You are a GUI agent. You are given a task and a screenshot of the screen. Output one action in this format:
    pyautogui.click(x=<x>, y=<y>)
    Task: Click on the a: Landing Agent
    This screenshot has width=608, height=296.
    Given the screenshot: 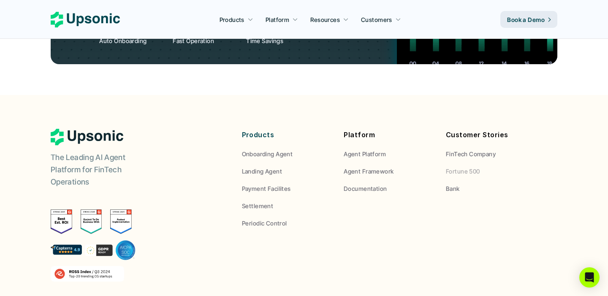 What is the action you would take?
    pyautogui.click(x=287, y=171)
    